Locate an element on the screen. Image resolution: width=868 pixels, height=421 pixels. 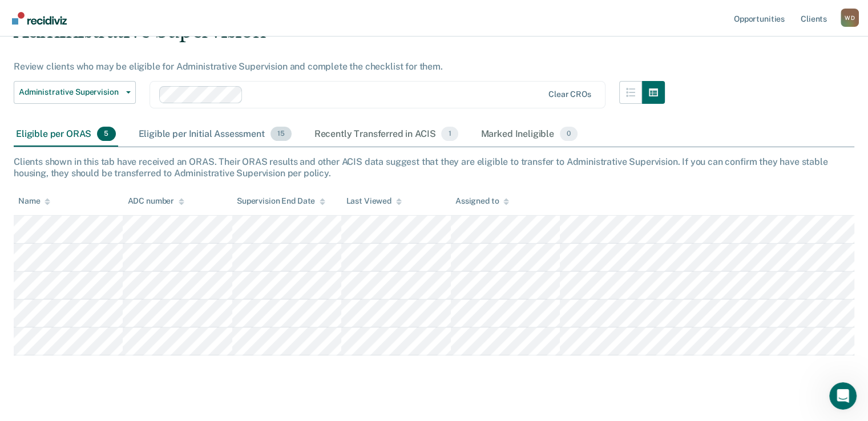
span: Administrative Supervision is located at coordinates (70, 92).